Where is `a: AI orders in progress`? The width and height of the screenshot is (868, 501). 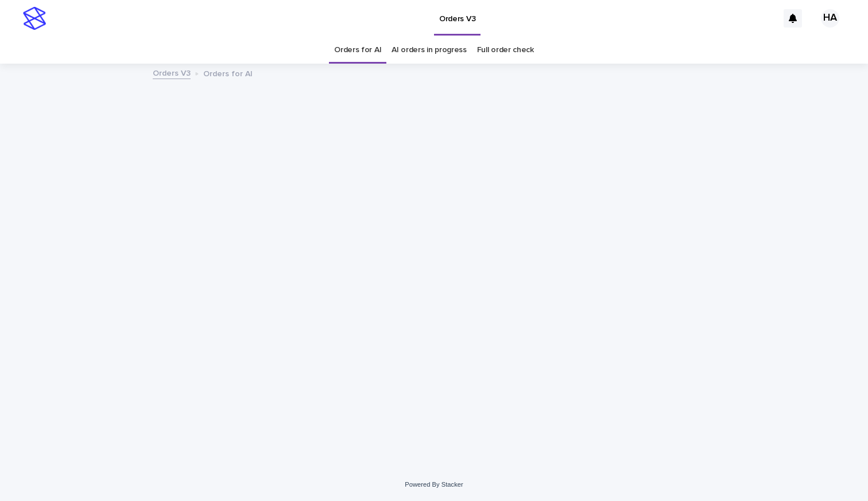
a: AI orders in progress is located at coordinates (429, 50).